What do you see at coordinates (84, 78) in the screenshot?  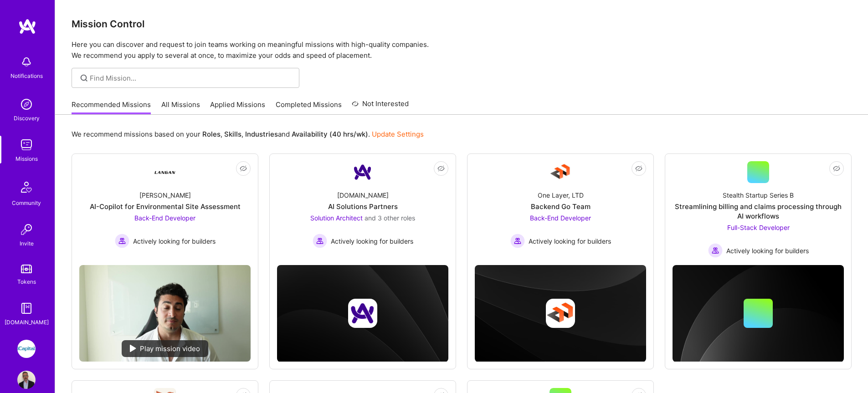 I see `i: icon SearchGrey` at bounding box center [84, 78].